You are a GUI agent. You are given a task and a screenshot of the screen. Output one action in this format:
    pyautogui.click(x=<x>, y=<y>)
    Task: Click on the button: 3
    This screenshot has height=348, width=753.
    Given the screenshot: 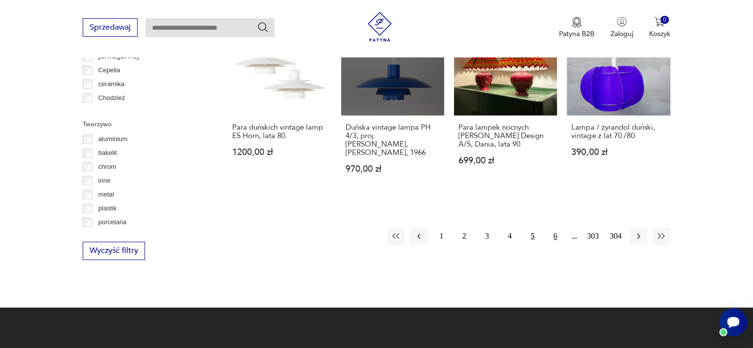 What is the action you would take?
    pyautogui.click(x=487, y=236)
    